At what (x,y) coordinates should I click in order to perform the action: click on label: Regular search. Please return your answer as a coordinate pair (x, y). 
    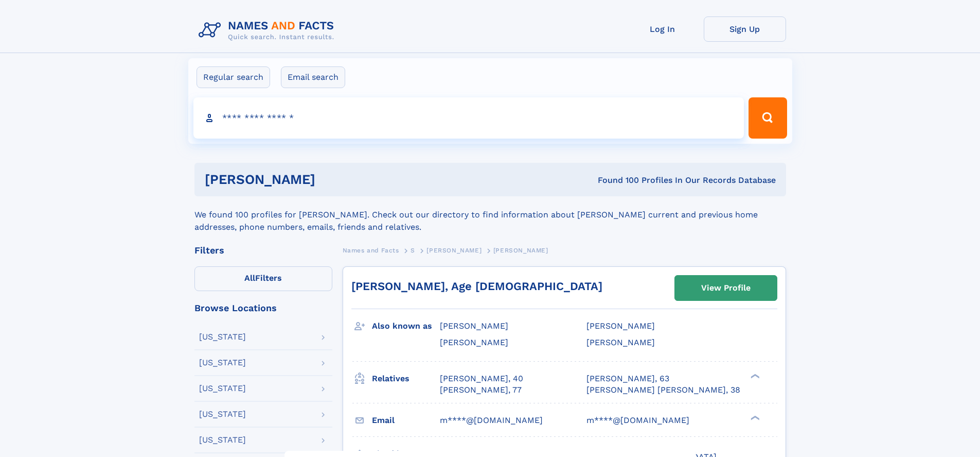
    Looking at the image, I should click on (233, 77).